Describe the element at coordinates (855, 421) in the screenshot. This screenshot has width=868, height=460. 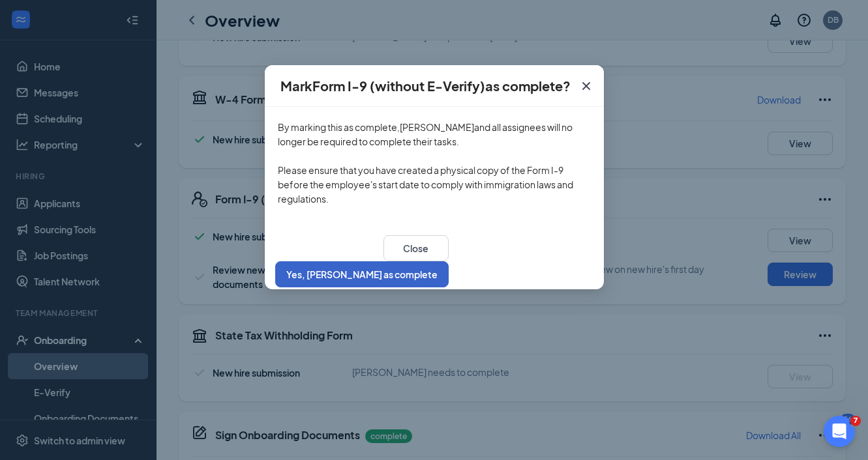
I see `span: 7` at that location.